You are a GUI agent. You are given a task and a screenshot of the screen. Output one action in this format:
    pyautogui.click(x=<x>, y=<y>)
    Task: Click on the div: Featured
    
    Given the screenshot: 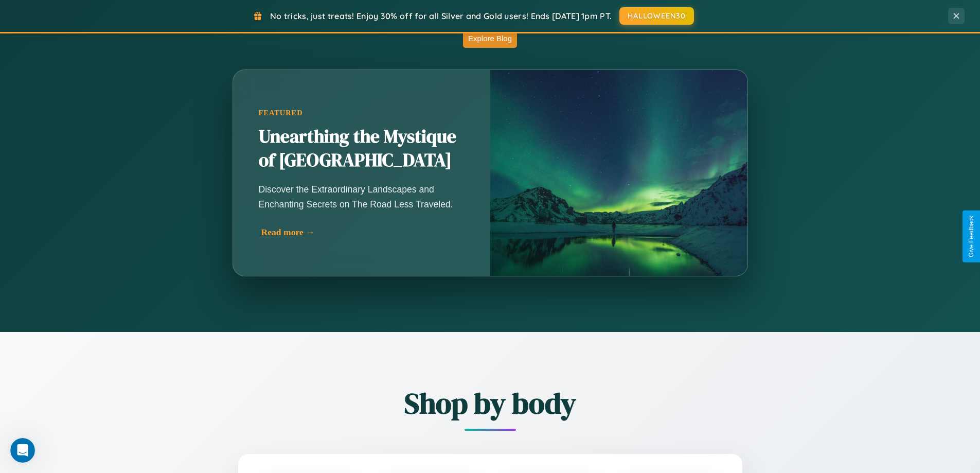 What is the action you would take?
    pyautogui.click(x=361, y=112)
    